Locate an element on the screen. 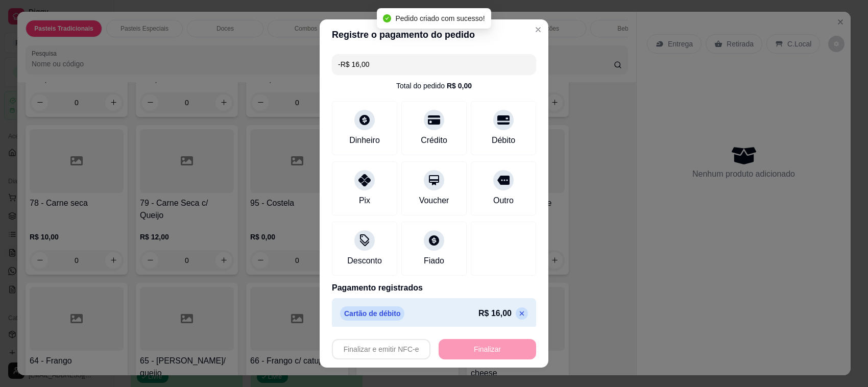 The width and height of the screenshot is (868, 387). p: R$ 16,00 is located at coordinates (495, 313).